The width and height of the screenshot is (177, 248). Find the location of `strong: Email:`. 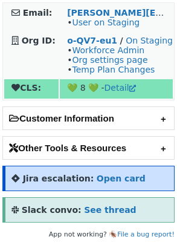

strong: Email: is located at coordinates (37, 13).